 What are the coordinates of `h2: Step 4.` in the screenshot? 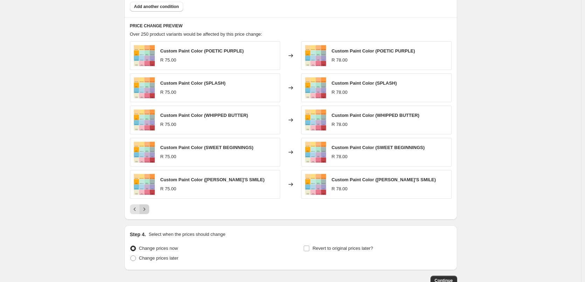 It's located at (138, 235).